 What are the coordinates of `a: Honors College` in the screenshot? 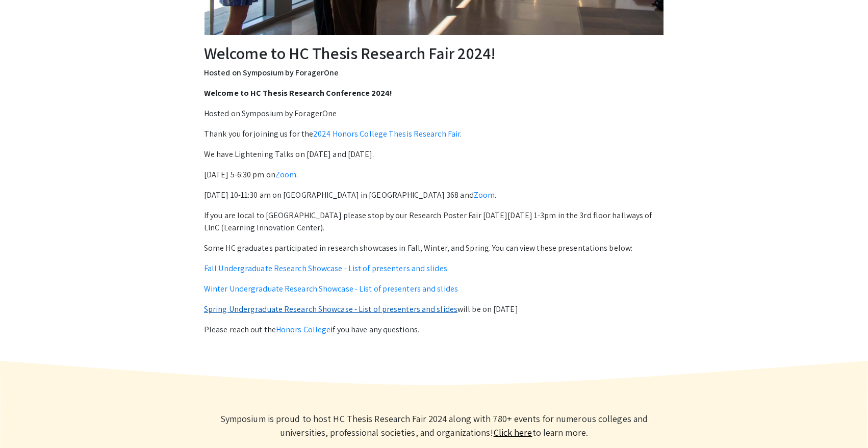 It's located at (303, 329).